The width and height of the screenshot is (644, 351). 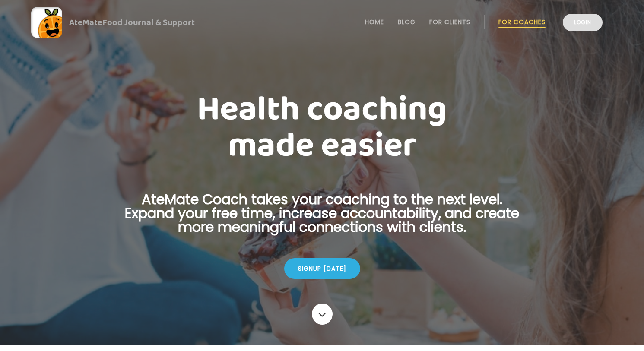 I want to click on p: AteMate Coach takes your coaching to the next level. Expand your free time, increase accountabili..., so click(x=322, y=218).